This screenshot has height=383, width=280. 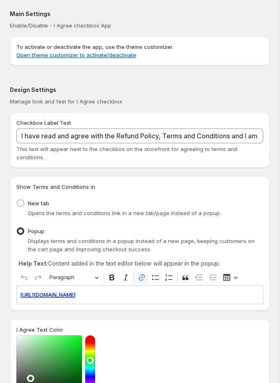 What do you see at coordinates (124, 213) in the screenshot?
I see `span: Opens the terms and conditions link in a new tab/page instead of a popup.` at bounding box center [124, 213].